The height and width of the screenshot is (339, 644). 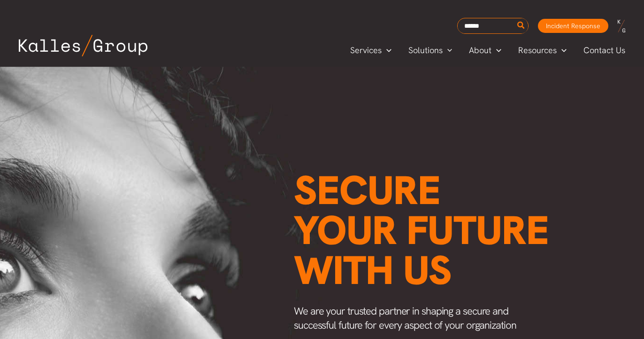 What do you see at coordinates (538, 51) in the screenshot?
I see `span: Resources` at bounding box center [538, 51].